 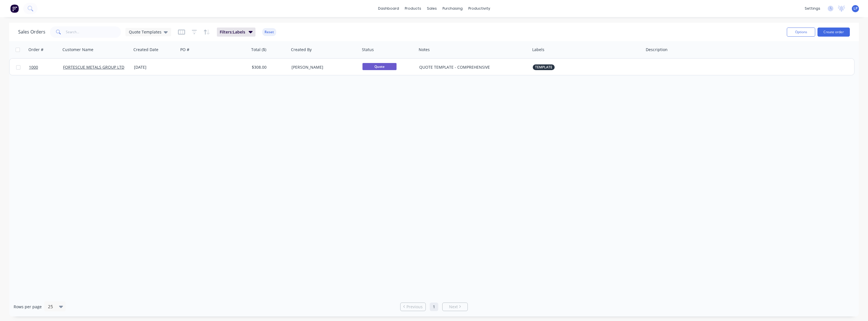 I want to click on span: Quote Templates, so click(x=145, y=32).